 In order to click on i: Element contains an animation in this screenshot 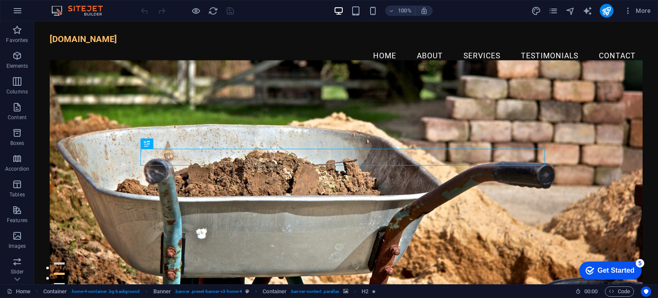, I will do `click(374, 291)`.